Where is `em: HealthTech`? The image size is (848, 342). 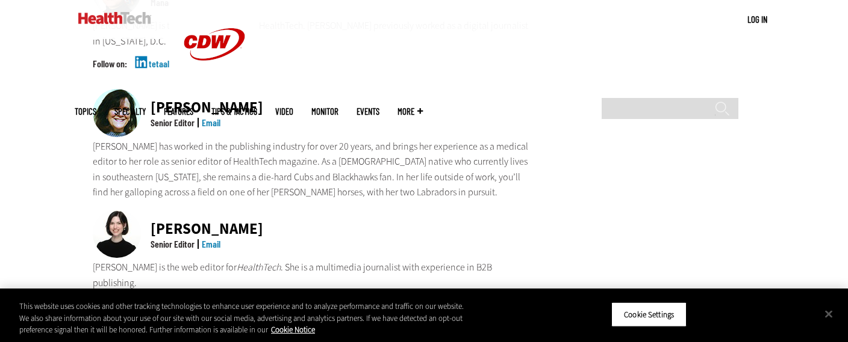
em: HealthTech is located at coordinates (258, 267).